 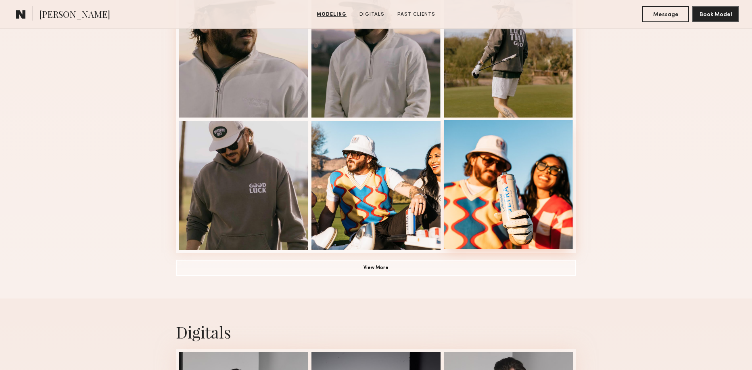 I want to click on button: Message, so click(x=666, y=14).